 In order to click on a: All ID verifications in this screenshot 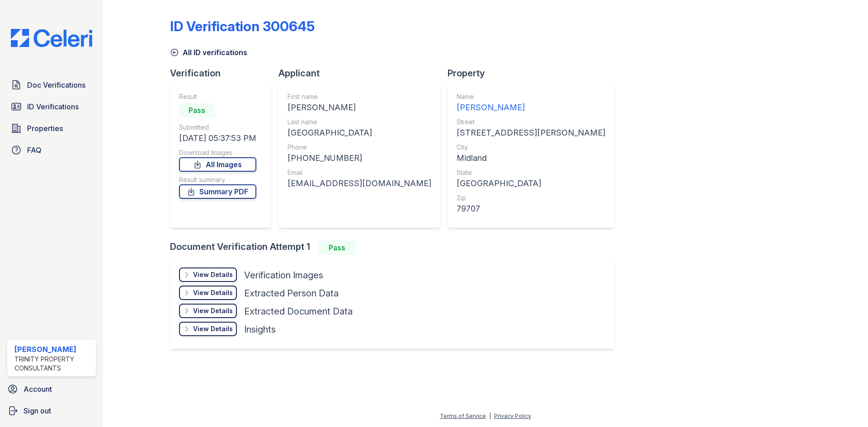, I will do `click(209, 53)`.